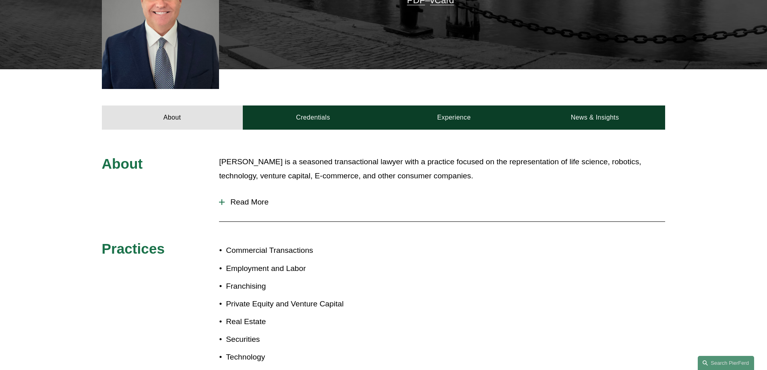  I want to click on span: About, so click(122, 164).